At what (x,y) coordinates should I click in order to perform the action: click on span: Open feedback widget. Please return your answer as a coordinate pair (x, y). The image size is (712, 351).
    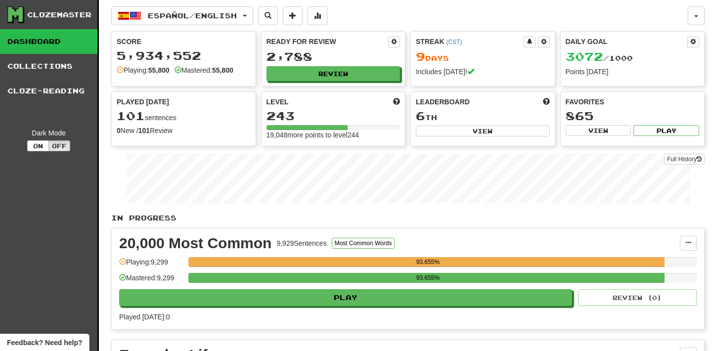
    Looking at the image, I should click on (44, 343).